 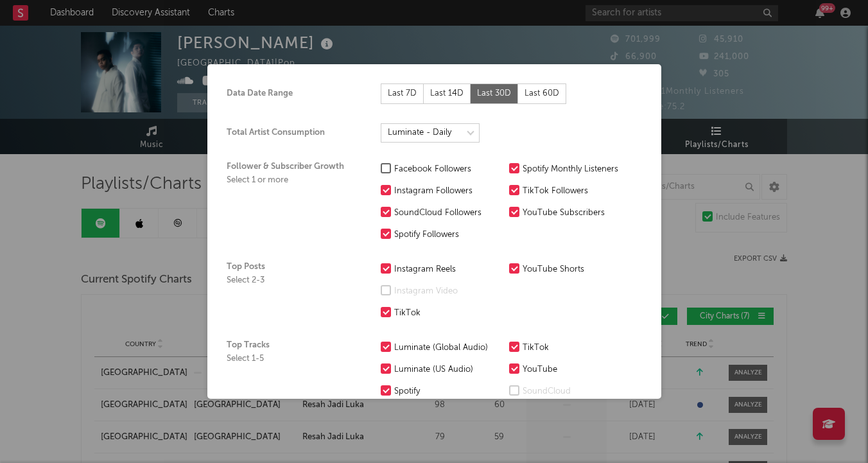 I want to click on div: Data Date Range, so click(x=290, y=94).